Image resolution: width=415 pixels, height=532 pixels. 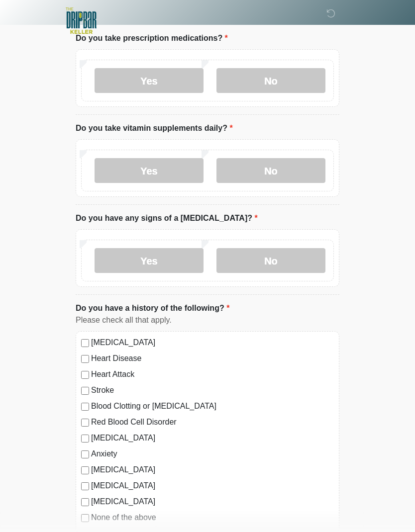 I want to click on label: Red Blood Cell Disorder, so click(x=212, y=422).